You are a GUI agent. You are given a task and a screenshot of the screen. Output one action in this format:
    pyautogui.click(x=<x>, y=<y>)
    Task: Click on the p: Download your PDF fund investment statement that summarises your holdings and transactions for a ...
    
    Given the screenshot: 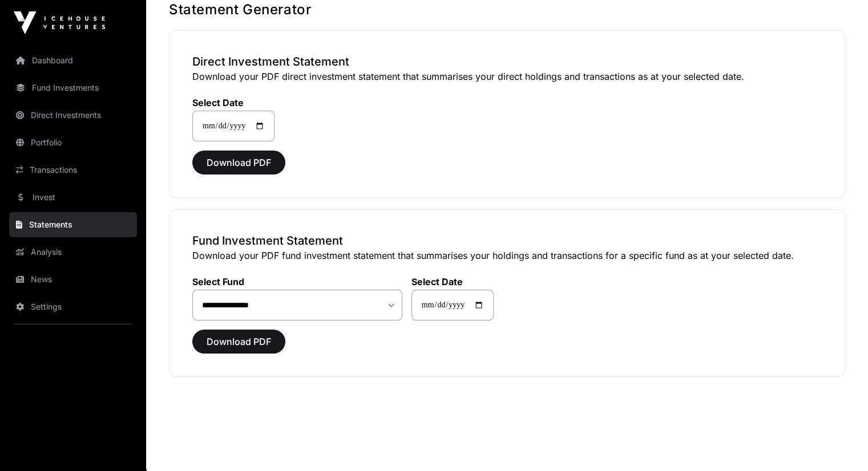 What is the action you would take?
    pyautogui.click(x=507, y=256)
    